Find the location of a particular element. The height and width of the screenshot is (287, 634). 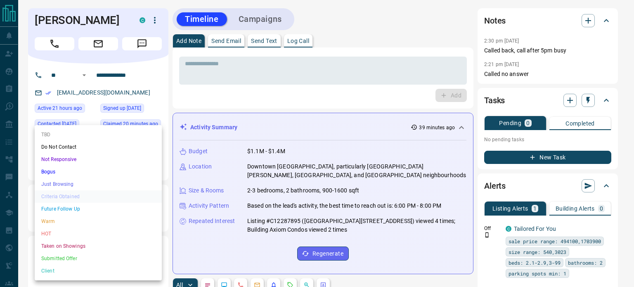

li: Just Browsing is located at coordinates (98, 184).